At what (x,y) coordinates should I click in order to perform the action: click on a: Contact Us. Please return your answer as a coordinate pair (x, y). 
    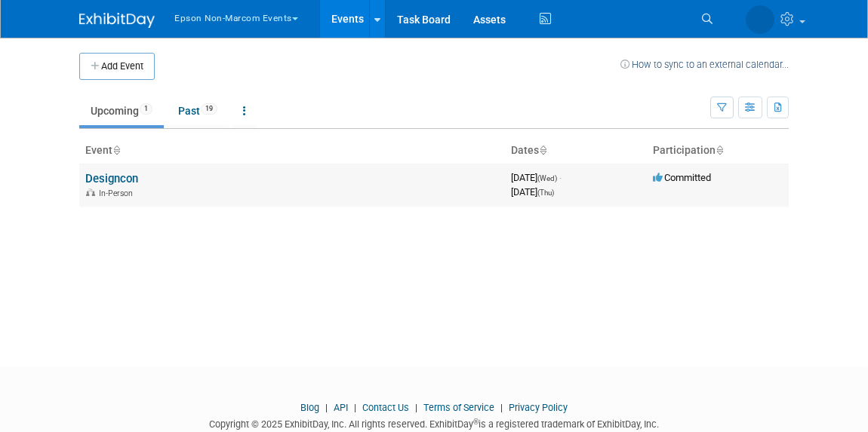
    Looking at the image, I should click on (386, 407).